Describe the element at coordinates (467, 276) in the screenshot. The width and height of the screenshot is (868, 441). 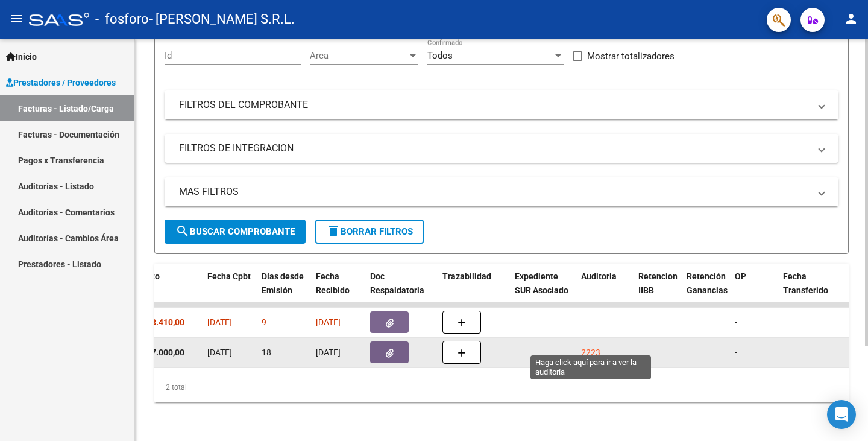
I see `span: Trazabilidad` at that location.